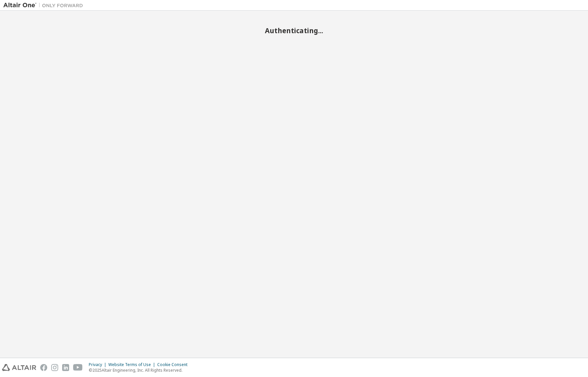  What do you see at coordinates (133, 365) in the screenshot?
I see `div: Website Terms of Use` at bounding box center [133, 365].